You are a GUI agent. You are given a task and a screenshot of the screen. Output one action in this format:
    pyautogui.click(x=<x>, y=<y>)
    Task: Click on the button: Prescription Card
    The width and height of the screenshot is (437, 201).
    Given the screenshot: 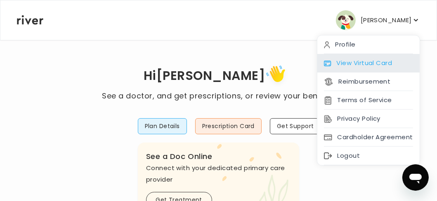 What is the action you would take?
    pyautogui.click(x=228, y=126)
    